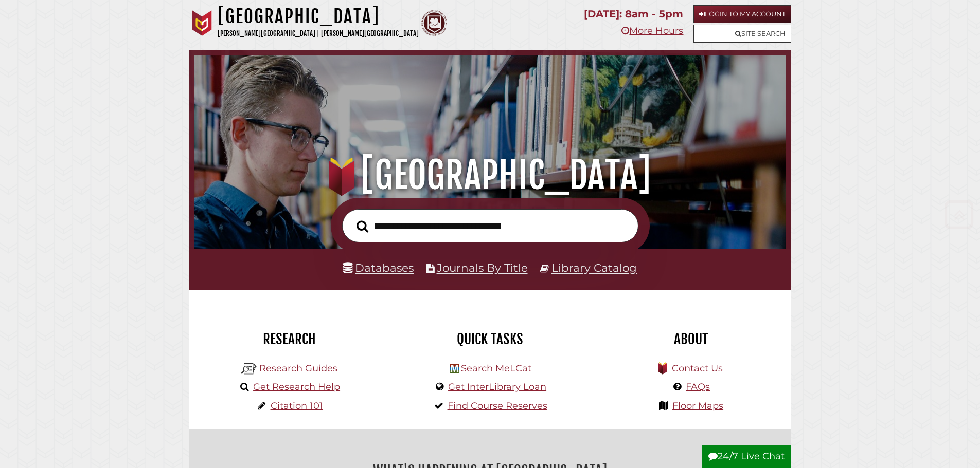 This screenshot has width=980, height=468. I want to click on a: Research Guides, so click(299, 369).